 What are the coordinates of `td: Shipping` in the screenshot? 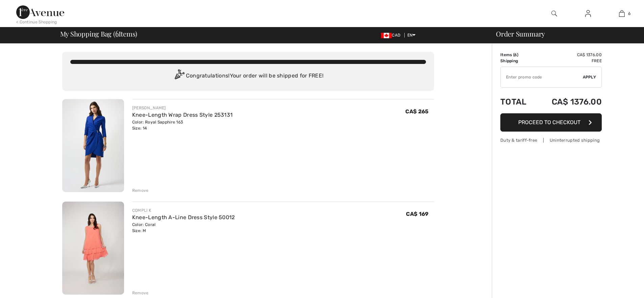 It's located at (518, 61).